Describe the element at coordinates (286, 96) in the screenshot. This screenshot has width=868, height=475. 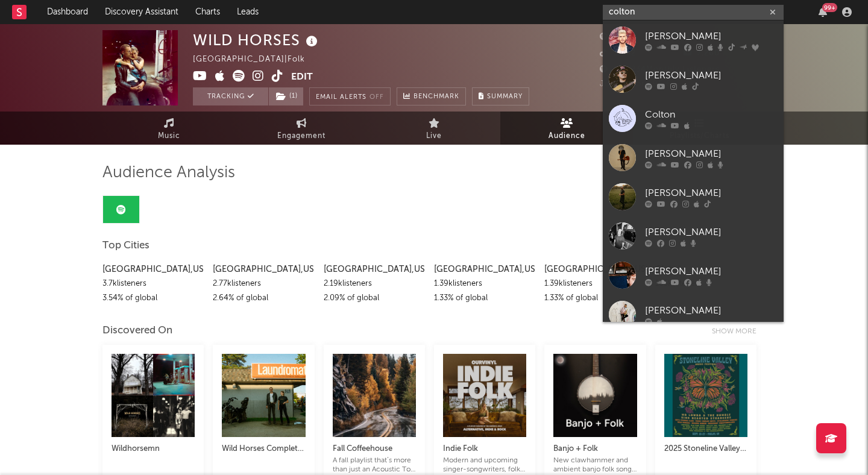
I see `button: (1)` at that location.